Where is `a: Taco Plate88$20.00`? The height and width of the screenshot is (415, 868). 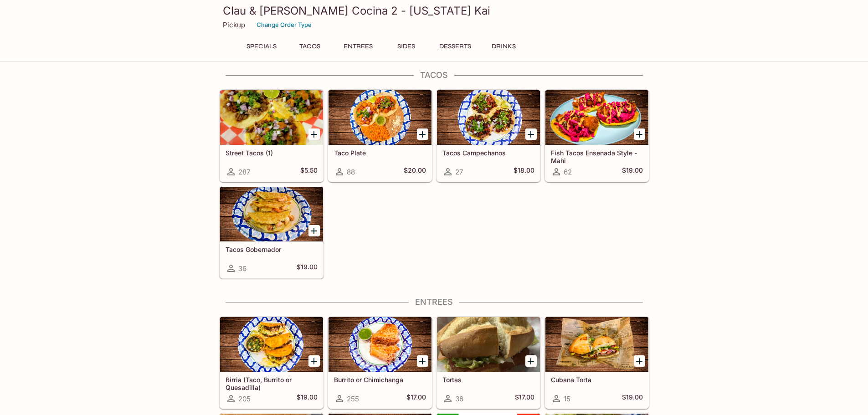
a: Taco Plate88$20.00 is located at coordinates (380, 136).